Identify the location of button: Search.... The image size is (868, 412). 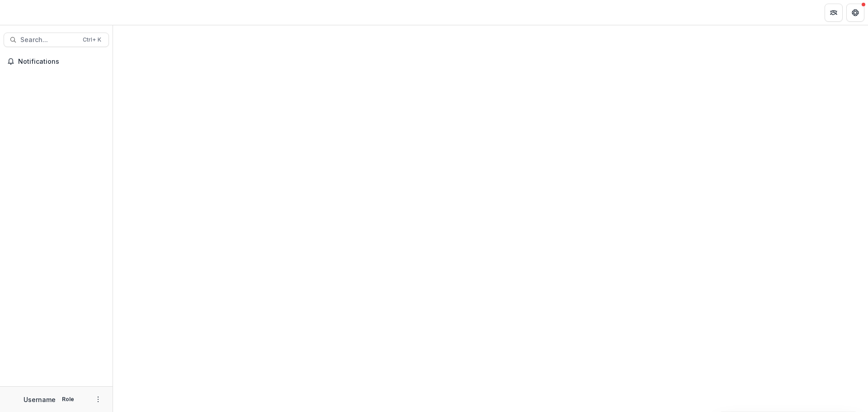
(56, 40).